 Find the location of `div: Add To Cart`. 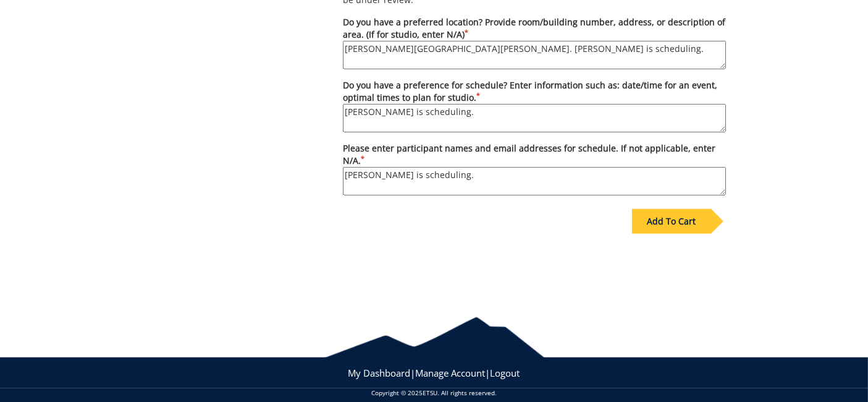

div: Add To Cart is located at coordinates (671, 221).